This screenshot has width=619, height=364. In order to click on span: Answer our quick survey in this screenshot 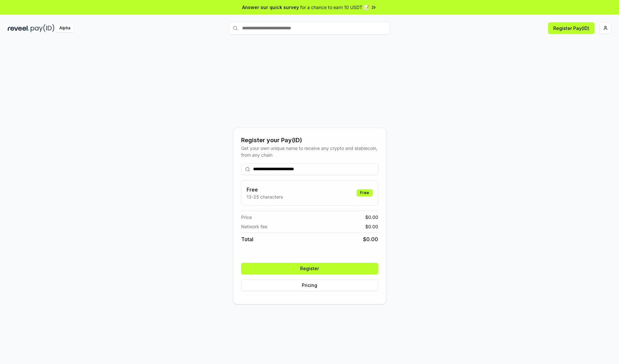, I will do `click(270, 7)`.